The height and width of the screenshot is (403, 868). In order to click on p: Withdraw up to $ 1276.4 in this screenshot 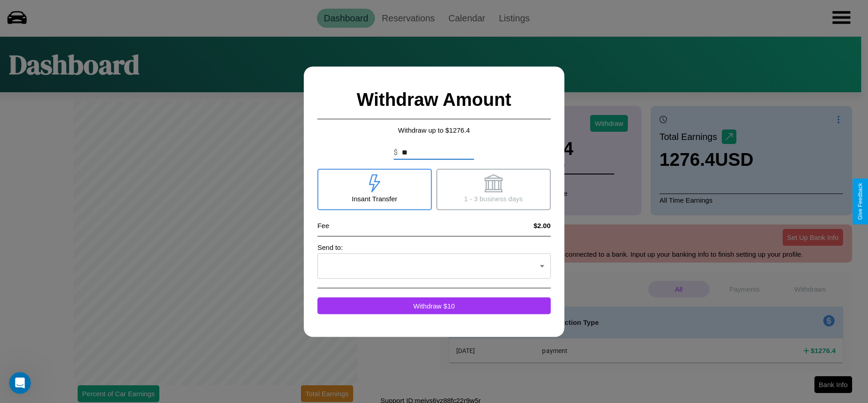, I will do `click(434, 129)`.